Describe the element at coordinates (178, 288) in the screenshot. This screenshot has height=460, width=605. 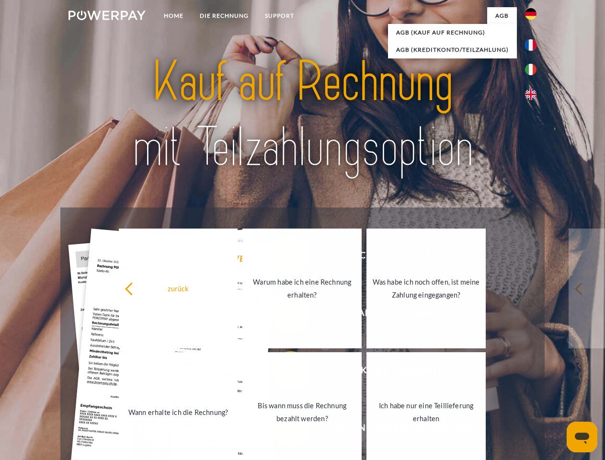
I see `div: zurück` at that location.